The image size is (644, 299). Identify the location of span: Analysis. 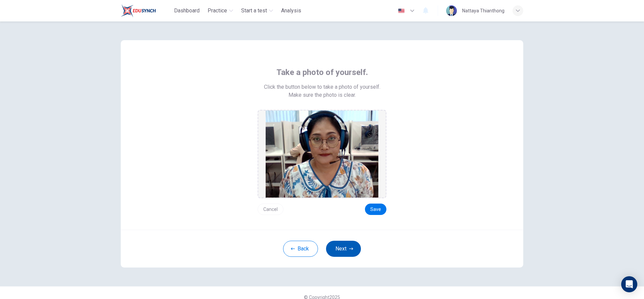
(291, 11).